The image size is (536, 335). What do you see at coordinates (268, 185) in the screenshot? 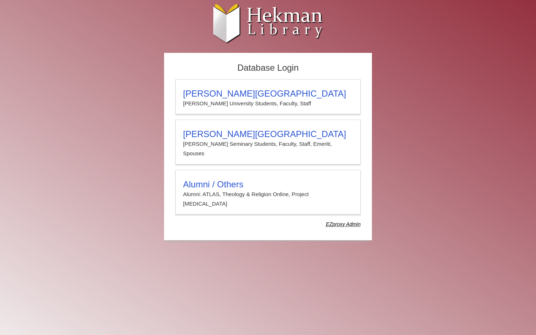
I see `h3: Alumni / Others` at bounding box center [268, 185].